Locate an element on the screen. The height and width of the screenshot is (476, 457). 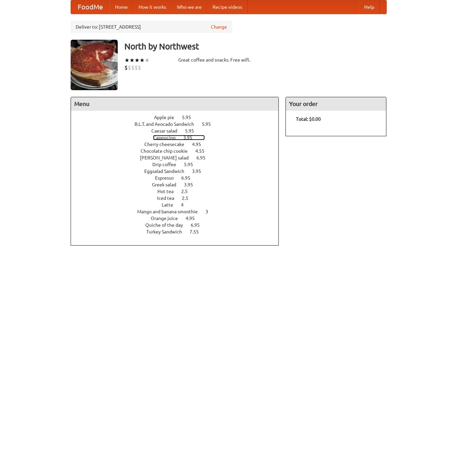
span: Cherry cheesecake is located at coordinates (167, 144).